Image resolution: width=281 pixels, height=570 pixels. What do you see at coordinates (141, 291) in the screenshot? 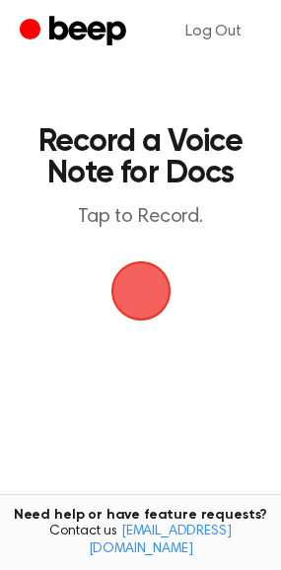
I see `img: Beep Logo` at bounding box center [141, 291].